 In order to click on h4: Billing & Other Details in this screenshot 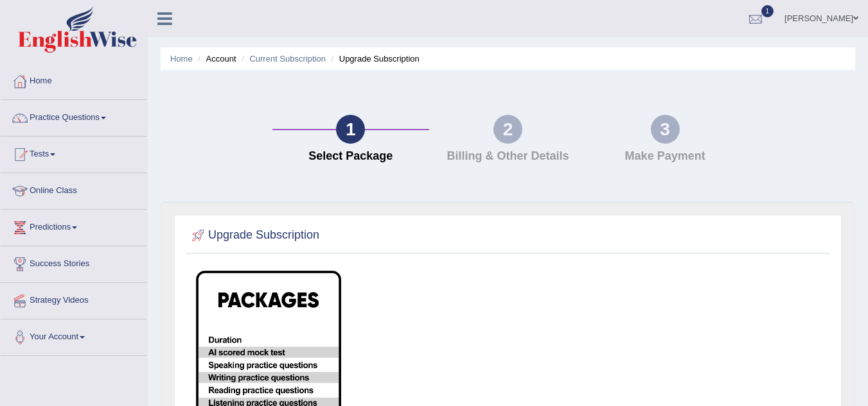, I will do `click(508, 156)`.